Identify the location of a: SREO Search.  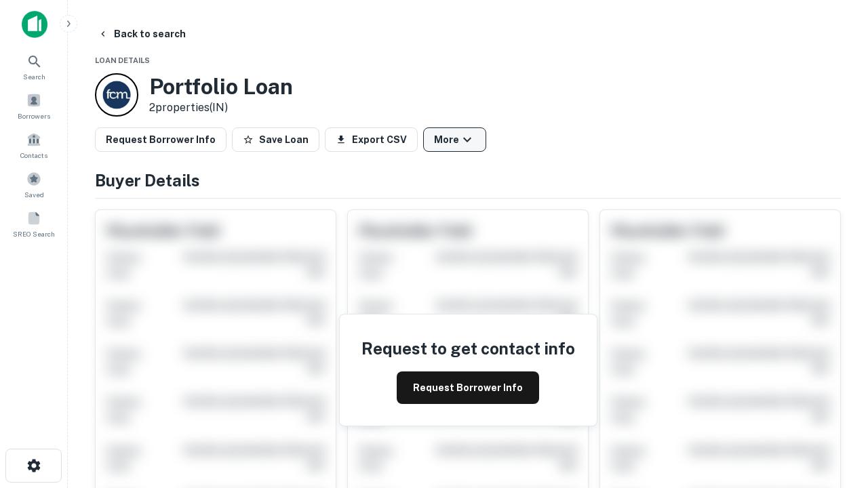
(34, 224).